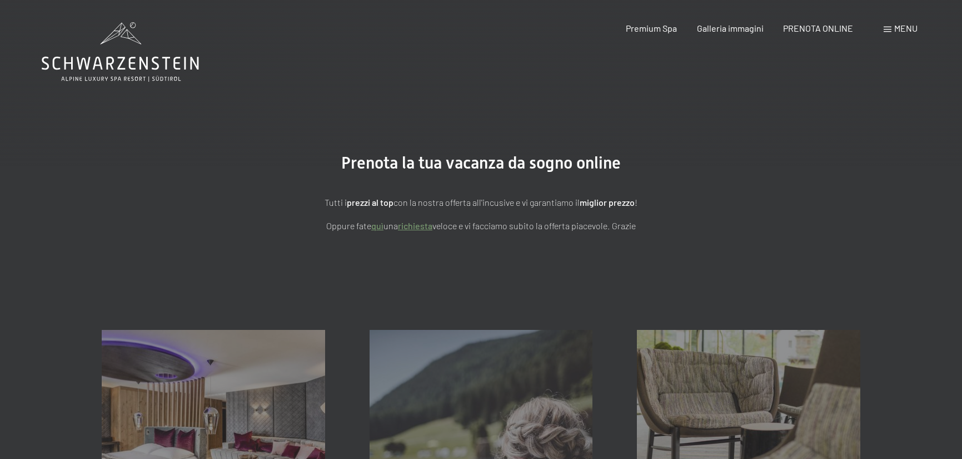 This screenshot has height=459, width=962. I want to click on a: Galleria immagini, so click(731, 28).